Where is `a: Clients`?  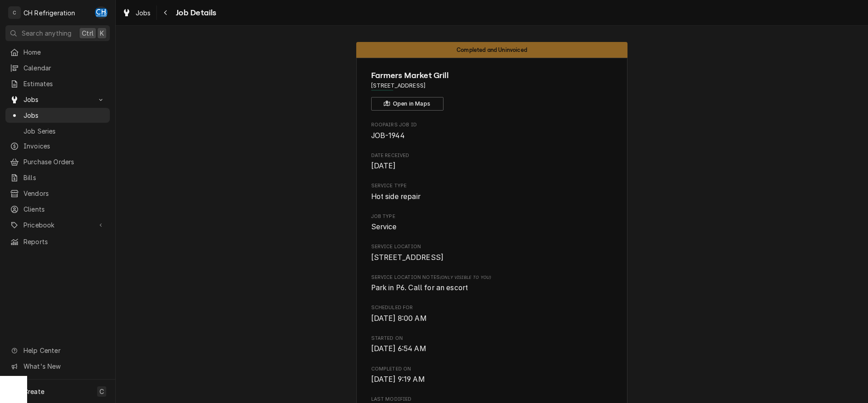
a: Clients is located at coordinates (58, 209).